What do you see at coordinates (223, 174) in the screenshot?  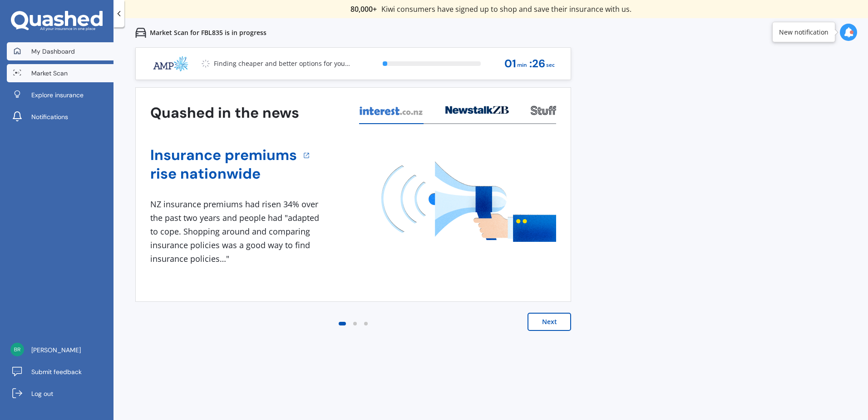 I see `h4: rise nationwide` at bounding box center [223, 174].